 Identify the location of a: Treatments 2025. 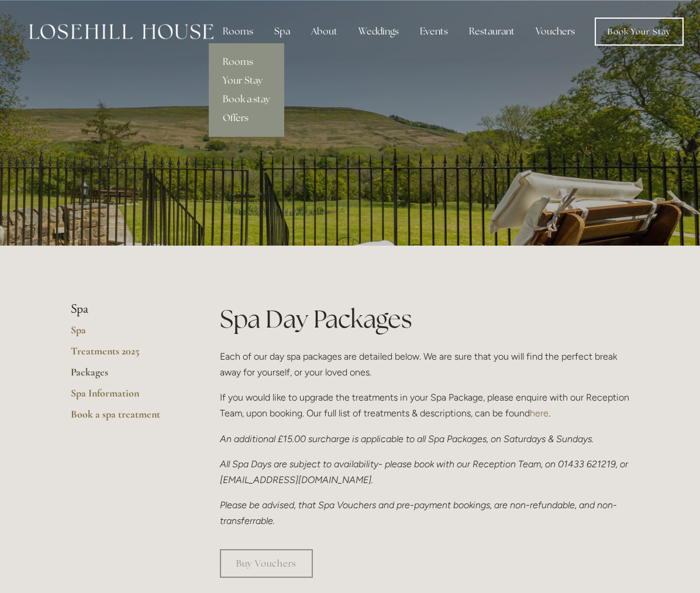
(126, 355).